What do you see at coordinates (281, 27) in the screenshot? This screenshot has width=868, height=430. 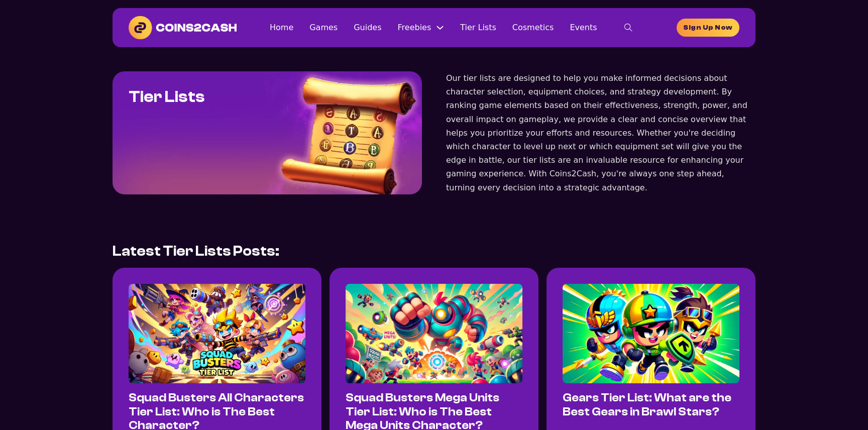 I see `a: Home` at bounding box center [281, 27].